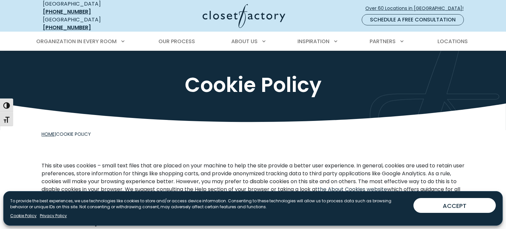 The width and height of the screenshot is (506, 229). What do you see at coordinates (413, 20) in the screenshot?
I see `a: Schedule a Free Consultation` at bounding box center [413, 20].